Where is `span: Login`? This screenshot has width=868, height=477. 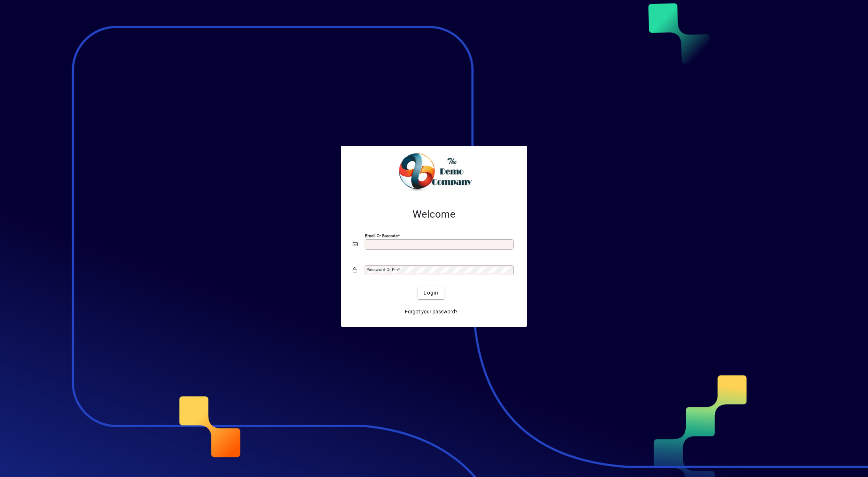 span: Login is located at coordinates (431, 293).